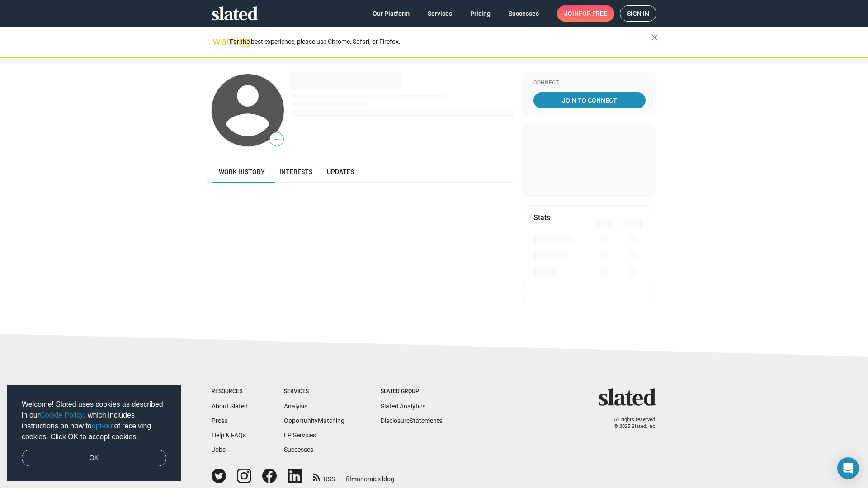 The image size is (868, 488). I want to click on div: Services, so click(314, 392).